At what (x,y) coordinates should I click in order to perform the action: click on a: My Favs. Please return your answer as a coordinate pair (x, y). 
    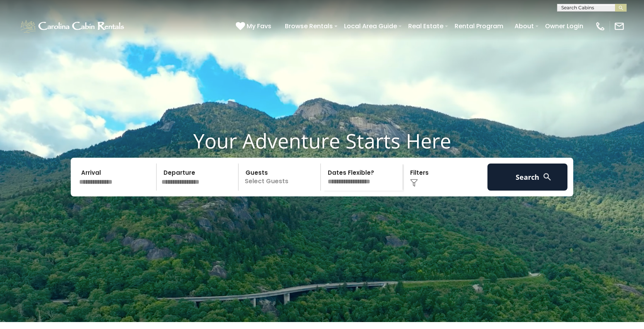
    Looking at the image, I should click on (254, 26).